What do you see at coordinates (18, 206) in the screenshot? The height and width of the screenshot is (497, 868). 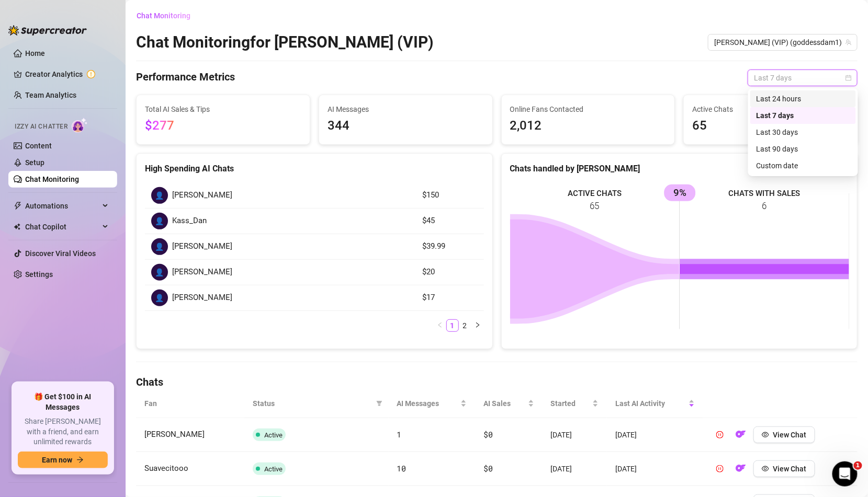 I see `span: thunderbolt` at bounding box center [18, 206].